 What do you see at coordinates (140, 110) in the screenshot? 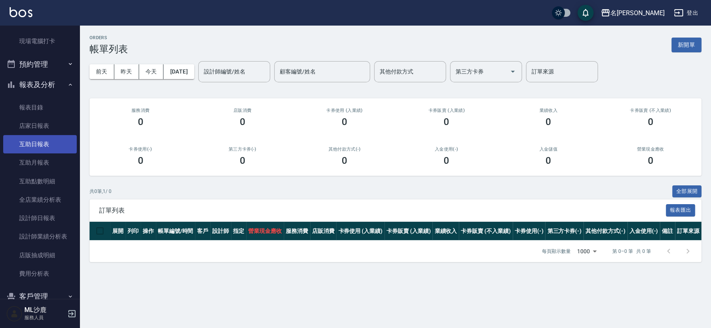
I see `h3: 服務消費` at bounding box center [140, 110].